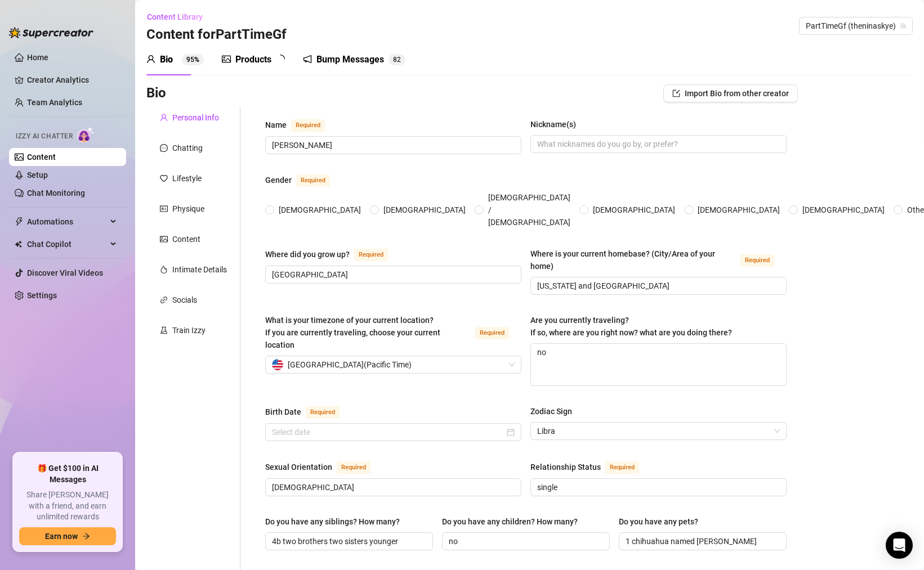 This screenshot has height=570, width=924. Describe the element at coordinates (514, 522) in the screenshot. I see `label: Do you have any children? How many?` at that location.